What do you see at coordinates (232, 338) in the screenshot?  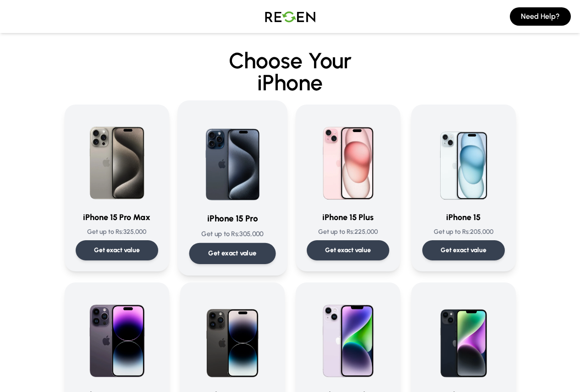 I see `img: iPhone 14 Pro` at bounding box center [232, 338].